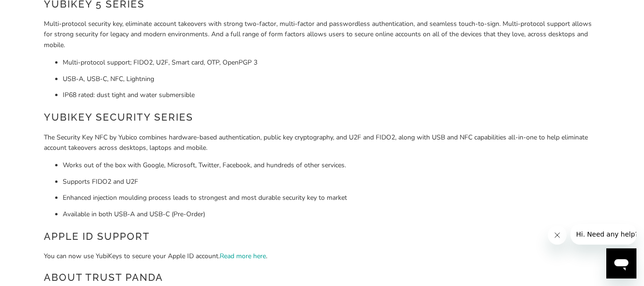 This screenshot has height=286, width=644. I want to click on p: Multi-protocol security key, eliminate account takeovers with strong two-factor, multi-factor and..., so click(322, 35).